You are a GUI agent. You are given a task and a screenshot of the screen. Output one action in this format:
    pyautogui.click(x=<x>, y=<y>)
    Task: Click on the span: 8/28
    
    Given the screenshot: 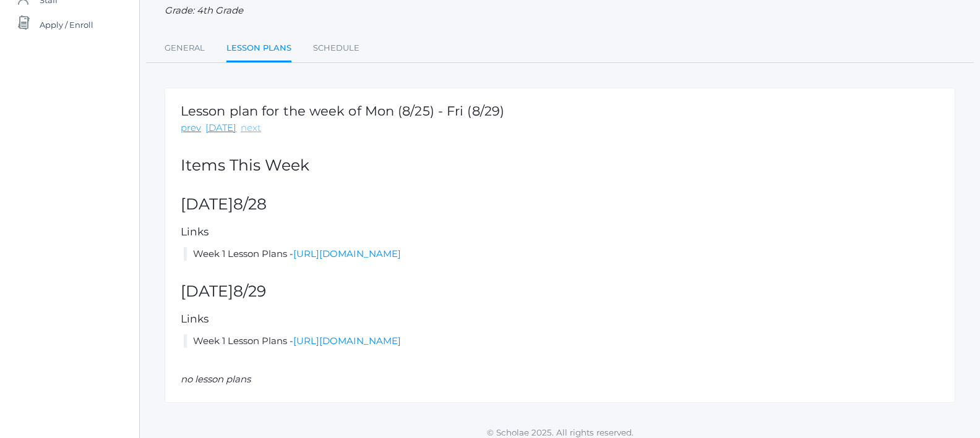 What is the action you would take?
    pyautogui.click(x=250, y=204)
    